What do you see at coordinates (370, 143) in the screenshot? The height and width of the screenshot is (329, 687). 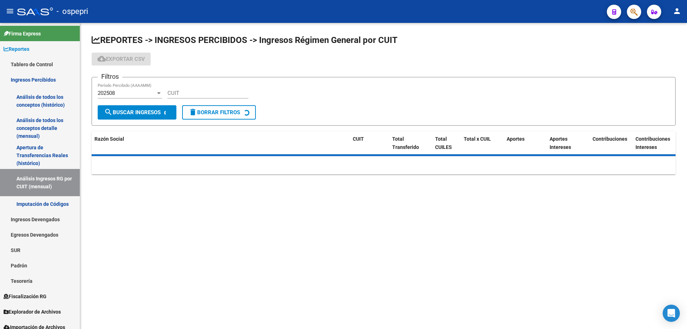 I see `datatable-header-cell: CUIT` at bounding box center [370, 143].